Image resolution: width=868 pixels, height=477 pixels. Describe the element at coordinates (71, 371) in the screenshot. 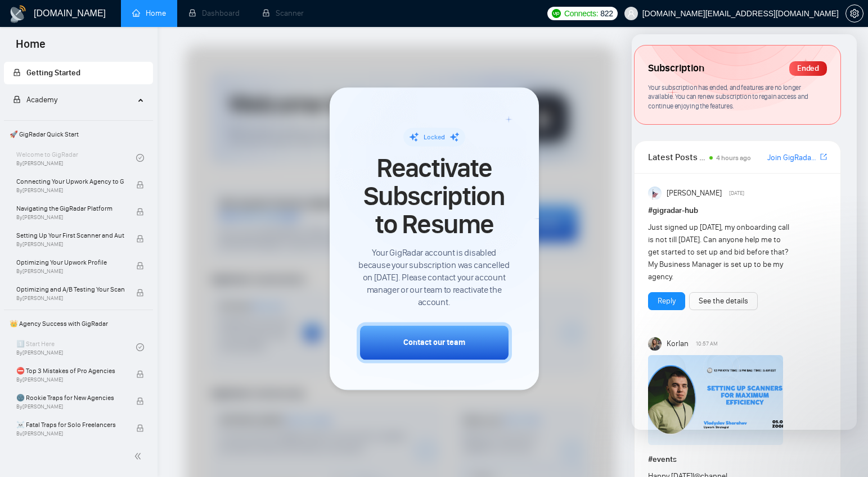

I see `span: ⛔ Top 3 Mistakes of Pro Agencies` at that location.